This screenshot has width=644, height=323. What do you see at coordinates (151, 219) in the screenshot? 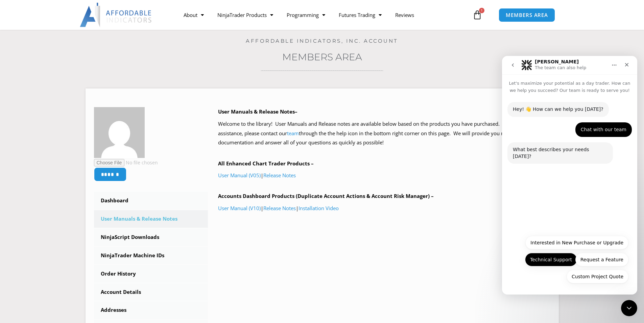
I see `a: User Manuals & Release Notes` at bounding box center [151, 219].